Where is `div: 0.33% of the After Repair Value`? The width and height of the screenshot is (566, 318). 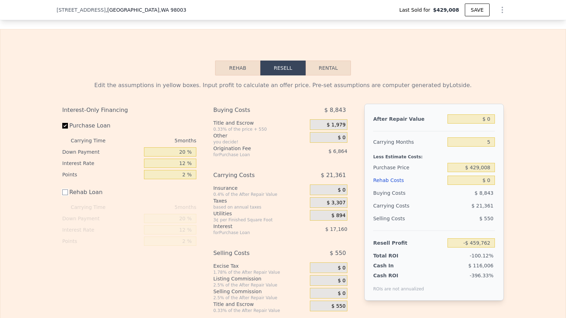 div: 0.33% of the After Repair Value is located at coordinates (260, 310).